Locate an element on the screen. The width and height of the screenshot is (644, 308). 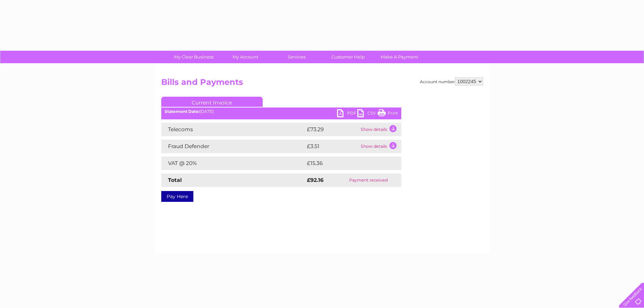
a: My Account is located at coordinates (245, 57).